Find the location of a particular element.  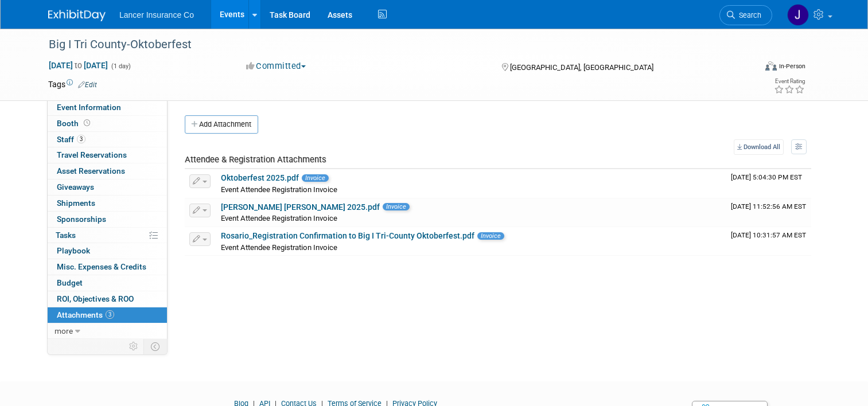

a: Budget is located at coordinates (107, 283).